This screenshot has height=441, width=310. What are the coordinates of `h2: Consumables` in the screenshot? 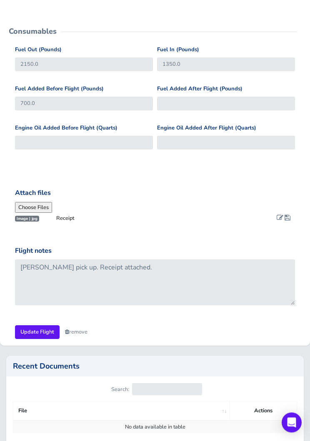 It's located at (33, 32).